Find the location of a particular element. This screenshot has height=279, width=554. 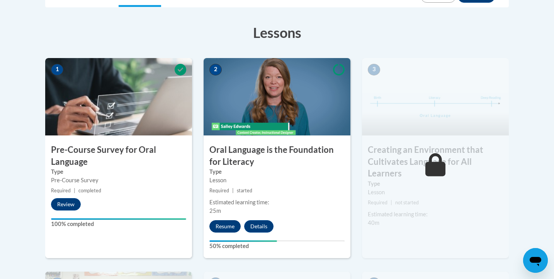

span: not started is located at coordinates (407, 202).